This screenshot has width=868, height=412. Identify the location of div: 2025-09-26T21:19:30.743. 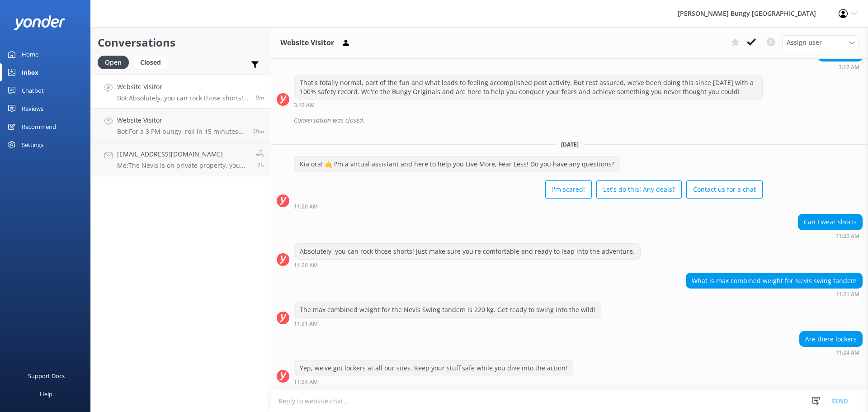
(570, 120).